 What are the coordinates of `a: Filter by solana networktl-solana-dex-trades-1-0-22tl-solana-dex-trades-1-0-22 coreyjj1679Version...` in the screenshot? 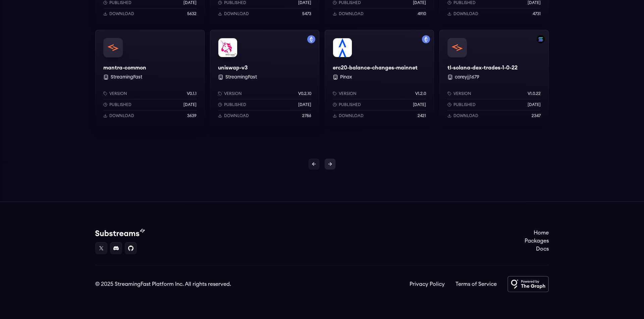 It's located at (494, 78).